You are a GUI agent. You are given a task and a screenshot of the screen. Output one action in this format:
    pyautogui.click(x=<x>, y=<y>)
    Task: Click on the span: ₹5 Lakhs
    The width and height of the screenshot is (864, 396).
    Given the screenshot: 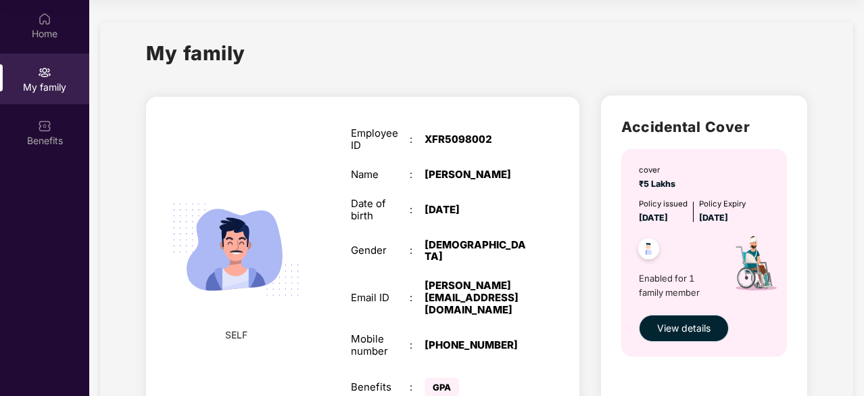 What is the action you would take?
    pyautogui.click(x=659, y=183)
    